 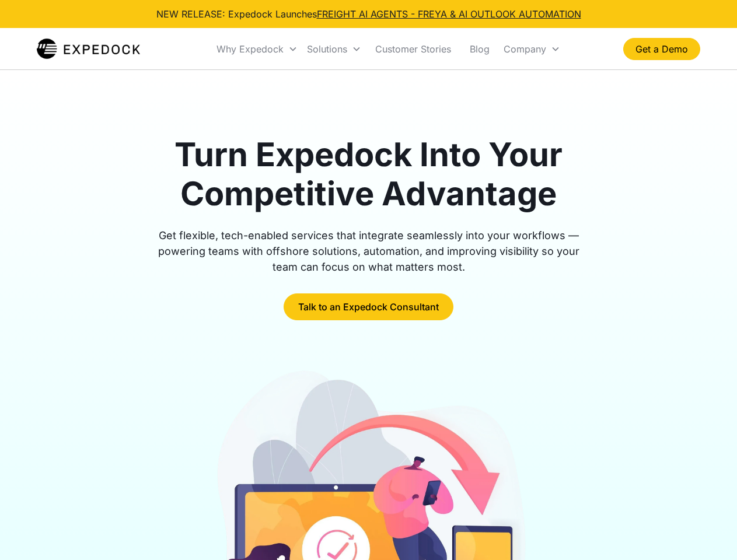 I want to click on img: Expedock Logo, so click(x=88, y=49).